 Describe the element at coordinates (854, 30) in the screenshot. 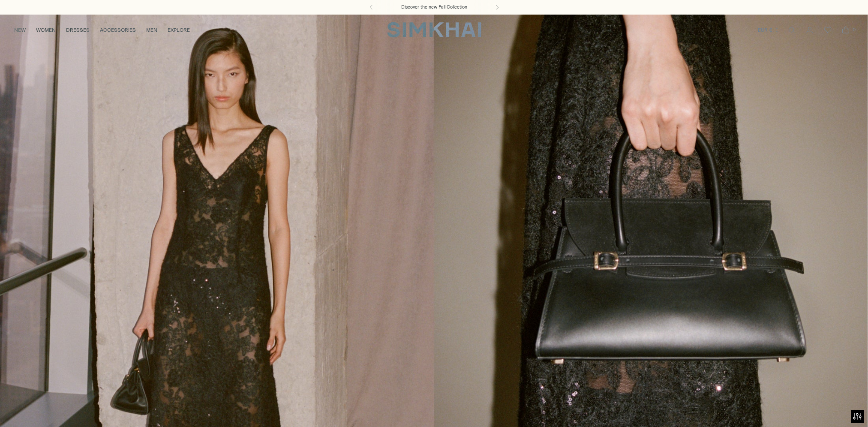

I see `span: 0` at that location.